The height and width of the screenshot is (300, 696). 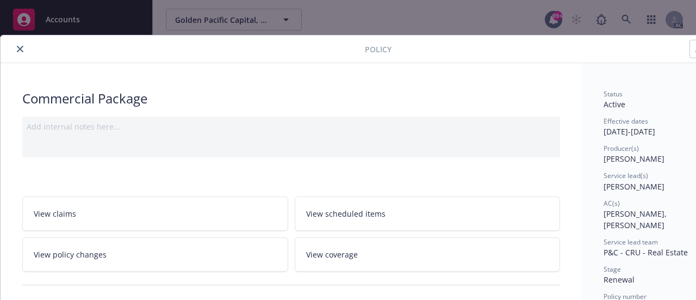 I want to click on span: View coverage, so click(x=332, y=254).